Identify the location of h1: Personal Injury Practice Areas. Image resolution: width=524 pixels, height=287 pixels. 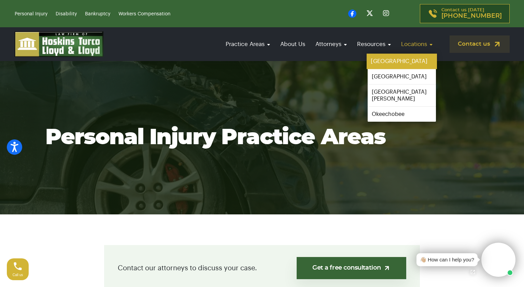
(262, 138).